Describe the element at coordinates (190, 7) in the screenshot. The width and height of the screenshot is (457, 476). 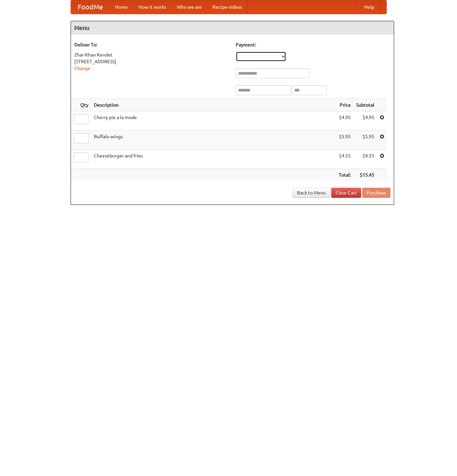
I see `a: Who we are` at that location.